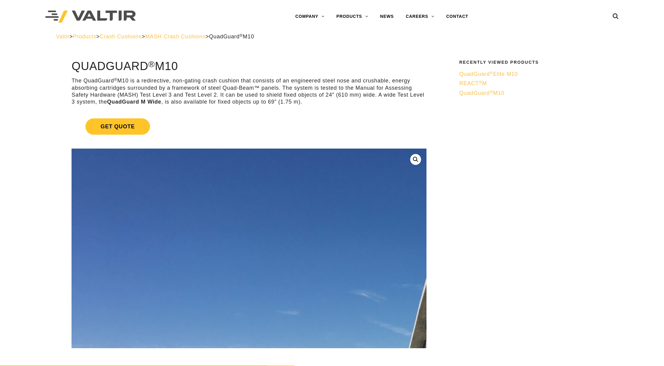  I want to click on a: QuadGuard®M10, so click(532, 93).